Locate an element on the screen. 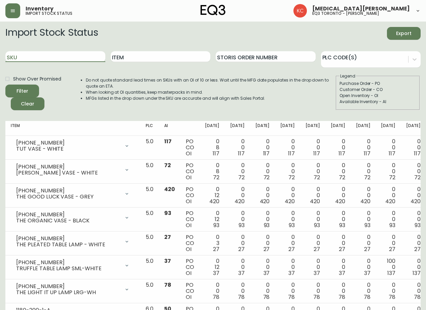 The image size is (426, 310). div: Filter is located at coordinates (22, 91).